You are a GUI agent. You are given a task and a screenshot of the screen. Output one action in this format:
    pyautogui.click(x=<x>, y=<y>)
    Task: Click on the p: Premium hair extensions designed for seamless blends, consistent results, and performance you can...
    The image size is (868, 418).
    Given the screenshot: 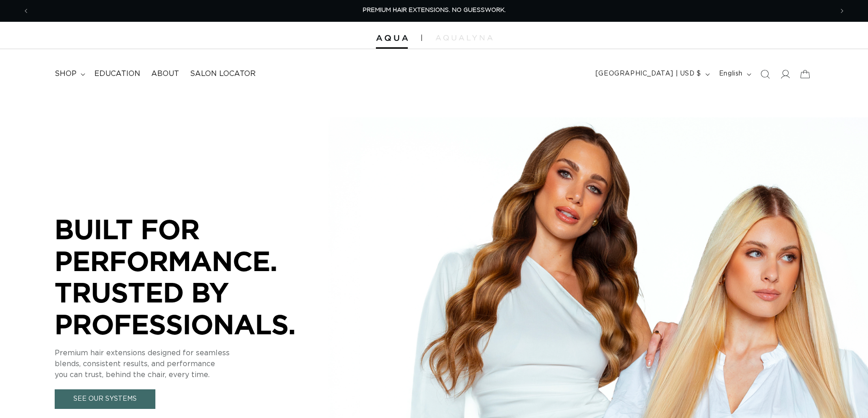 What is the action you would take?
    pyautogui.click(x=191, y=364)
    